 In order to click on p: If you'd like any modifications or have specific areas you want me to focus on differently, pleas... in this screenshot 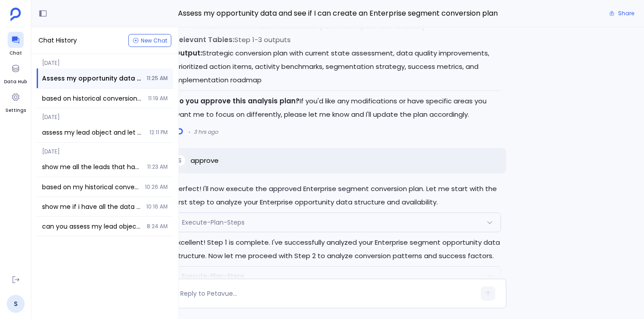, I will do `click(338, 108)`.